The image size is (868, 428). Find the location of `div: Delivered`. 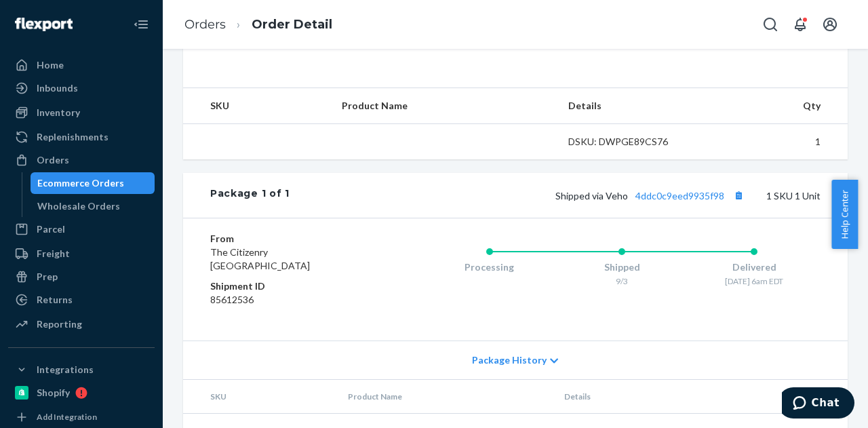

div: Delivered is located at coordinates (754, 267).